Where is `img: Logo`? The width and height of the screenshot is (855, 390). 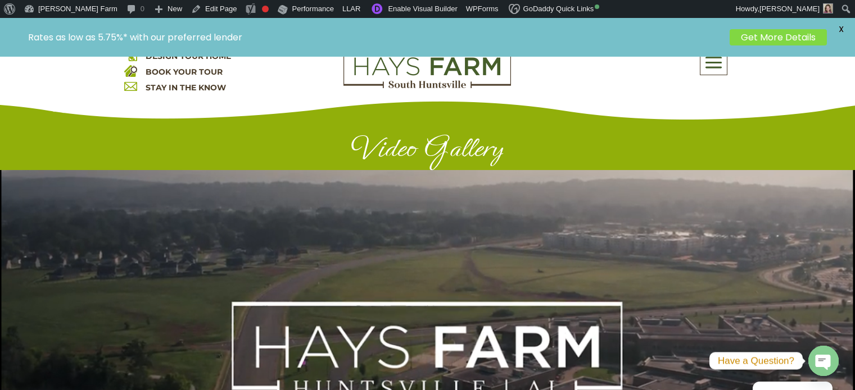
img: Logo is located at coordinates (427, 69).